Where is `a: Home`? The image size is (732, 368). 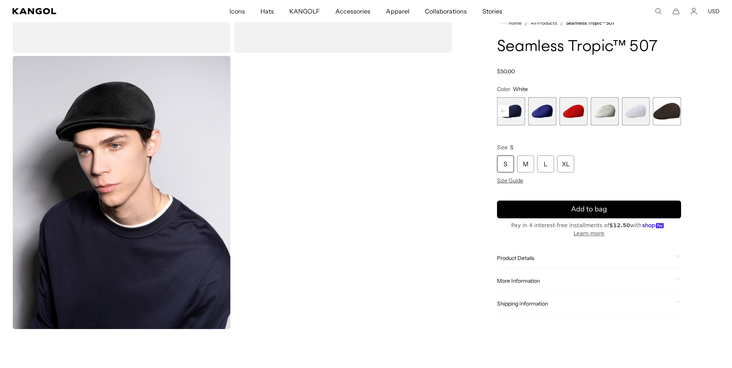 a: Home is located at coordinates (511, 23).